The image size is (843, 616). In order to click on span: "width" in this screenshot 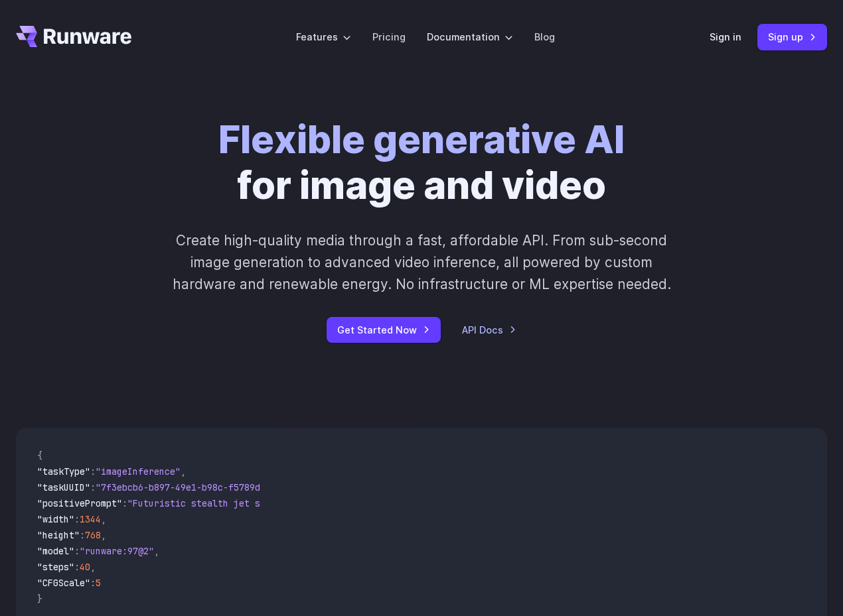, I will do `click(56, 519)`.